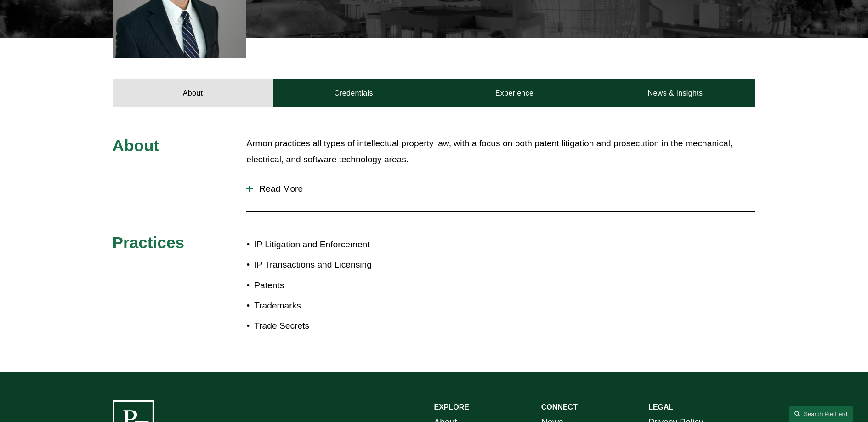 Image resolution: width=868 pixels, height=422 pixels. What do you see at coordinates (661, 407) in the screenshot?
I see `strong: LEGAL` at bounding box center [661, 407].